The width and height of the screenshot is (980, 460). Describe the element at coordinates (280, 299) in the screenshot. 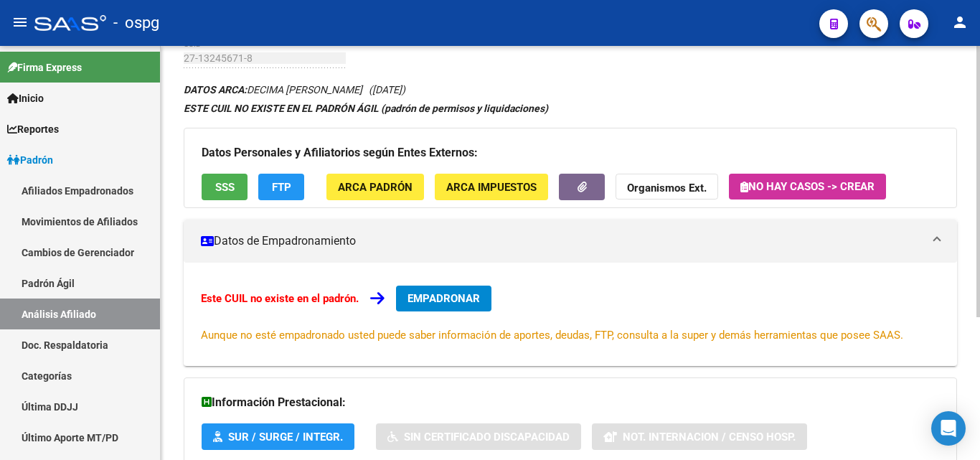

I see `strong: Este CUIL no existe en el padrón.` at that location.